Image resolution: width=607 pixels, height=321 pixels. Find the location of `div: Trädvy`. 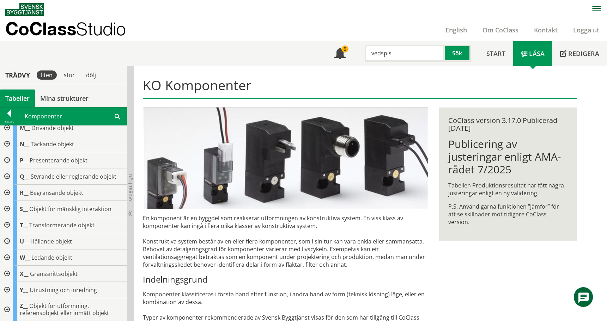

div: Trädvy is located at coordinates (18, 75).